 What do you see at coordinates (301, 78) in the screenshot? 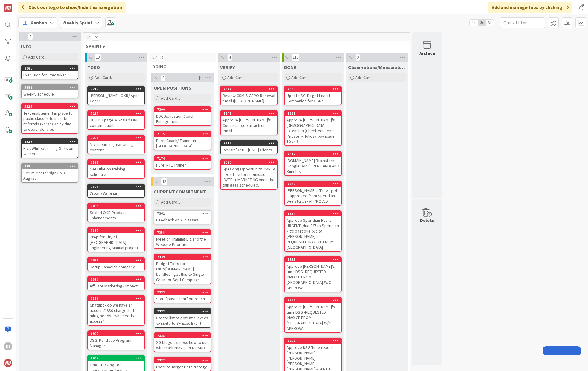
I see `span: Add Card...` at bounding box center [301, 78].